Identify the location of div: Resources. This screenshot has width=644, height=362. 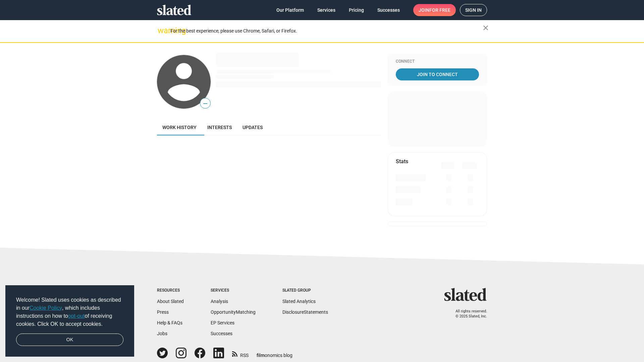
(170, 290).